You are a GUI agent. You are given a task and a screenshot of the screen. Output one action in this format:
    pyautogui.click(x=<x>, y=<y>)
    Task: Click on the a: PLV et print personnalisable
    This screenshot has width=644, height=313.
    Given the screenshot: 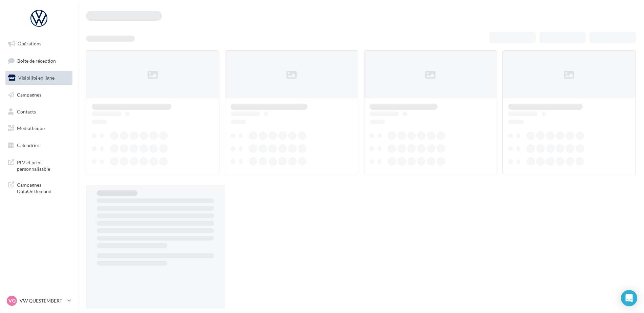 What is the action you would take?
    pyautogui.click(x=39, y=165)
    